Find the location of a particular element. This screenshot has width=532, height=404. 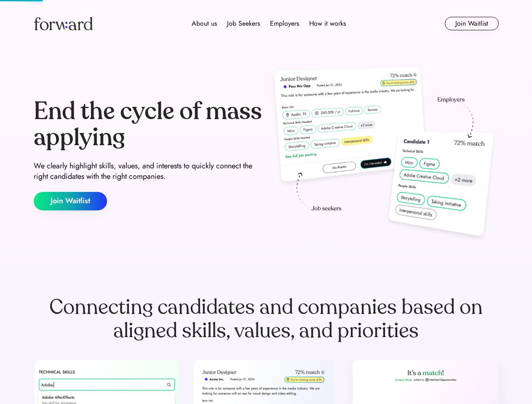

div: Job Seekers is located at coordinates (244, 23).